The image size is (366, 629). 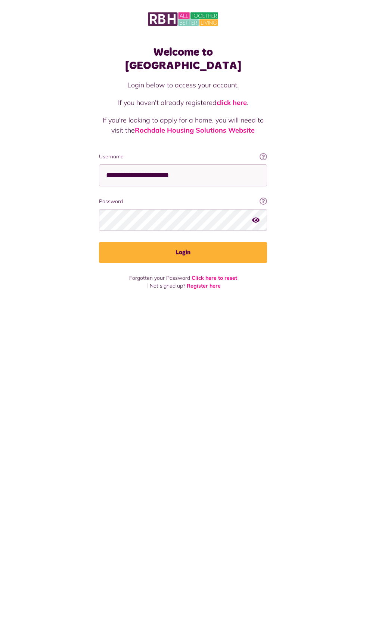 What do you see at coordinates (183, 201) in the screenshot?
I see `label: Password` at bounding box center [183, 201].